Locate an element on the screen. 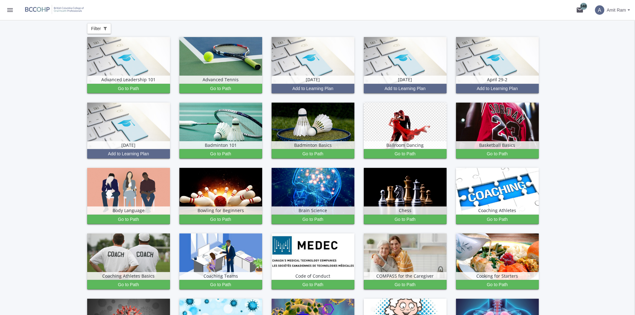  h4: Coaching Athletes Basics is located at coordinates (129, 276).